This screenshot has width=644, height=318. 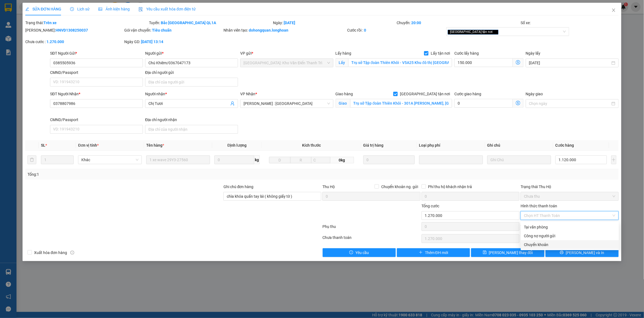 What do you see at coordinates (167, 9) in the screenshot?
I see `span: Yêu cầu xuất hóa đơn điện tử` at bounding box center [167, 9].